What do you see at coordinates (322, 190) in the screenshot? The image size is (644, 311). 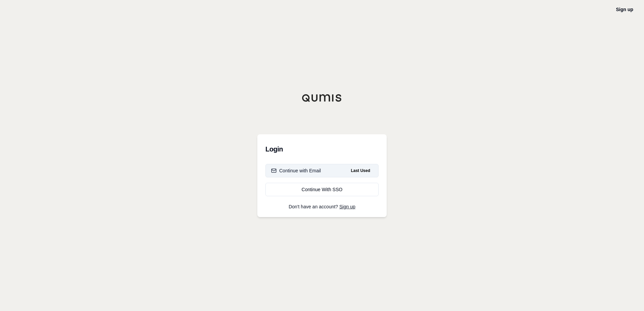 I see `a: Continue With SSO` at bounding box center [322, 190].